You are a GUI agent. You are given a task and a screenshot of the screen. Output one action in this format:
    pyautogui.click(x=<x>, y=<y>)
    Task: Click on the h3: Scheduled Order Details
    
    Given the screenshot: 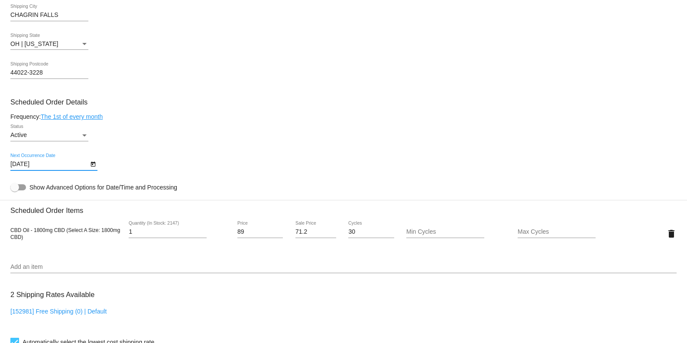 What is the action you would take?
    pyautogui.click(x=344, y=102)
    